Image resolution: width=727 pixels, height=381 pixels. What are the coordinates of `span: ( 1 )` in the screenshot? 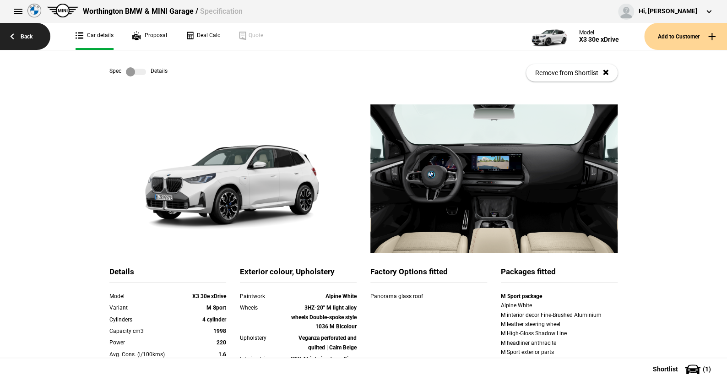 It's located at (707, 369).